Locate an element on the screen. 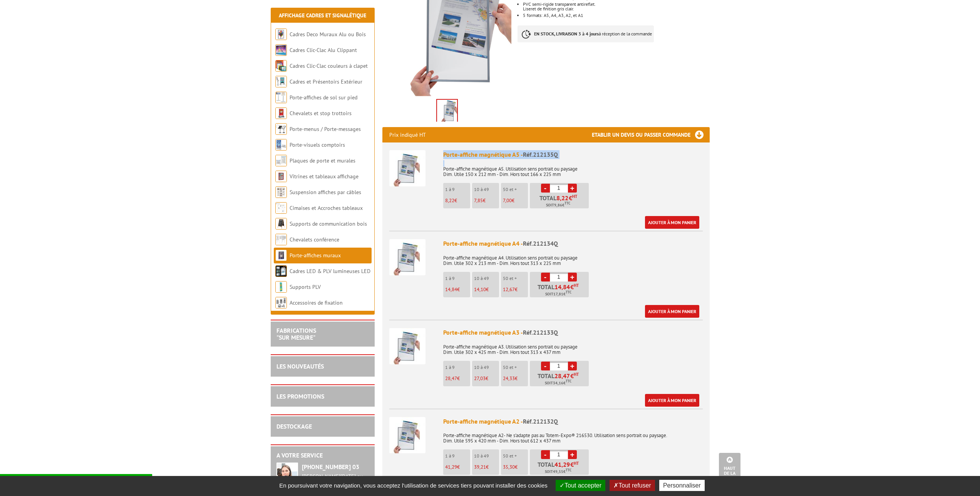 The image size is (980, 496). p: Prix indiqué HT is located at coordinates (408, 134).